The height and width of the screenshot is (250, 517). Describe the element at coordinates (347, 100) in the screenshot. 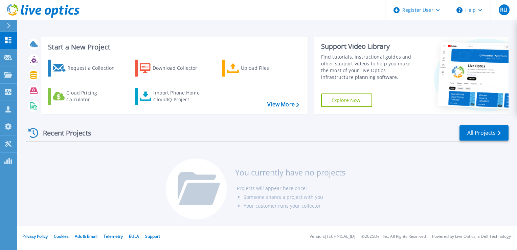

I see `a: Explore Now!` at that location.